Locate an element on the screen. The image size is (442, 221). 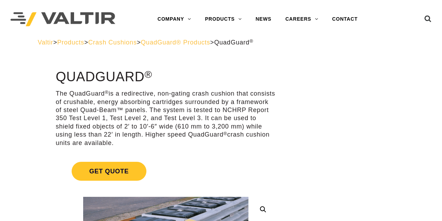
span: QuadGuard is located at coordinates (234, 42).